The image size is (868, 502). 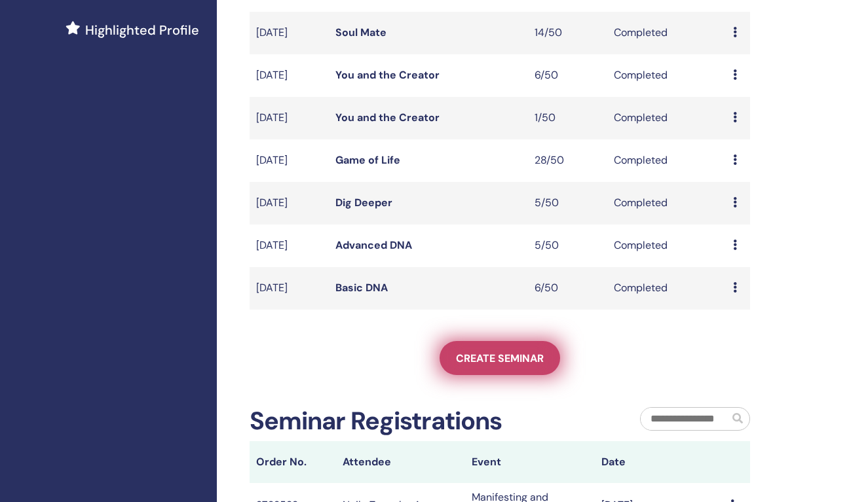 I want to click on td: 14/50, so click(x=567, y=33).